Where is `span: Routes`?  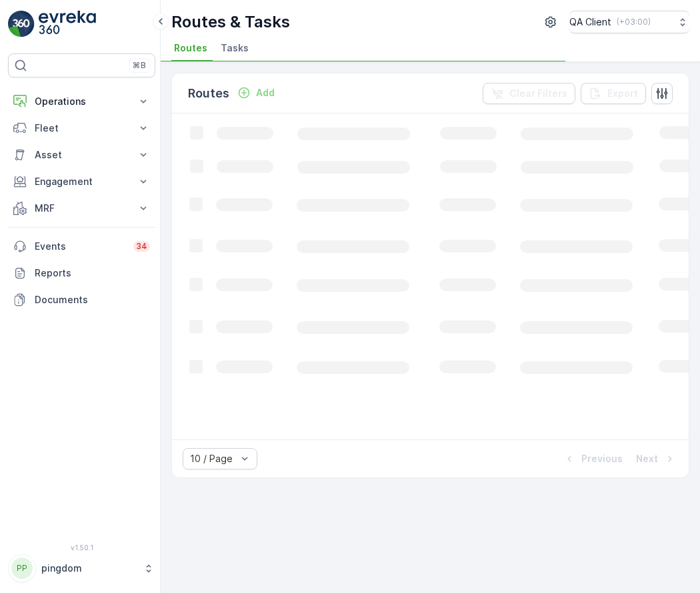
span: Routes is located at coordinates (190, 48).